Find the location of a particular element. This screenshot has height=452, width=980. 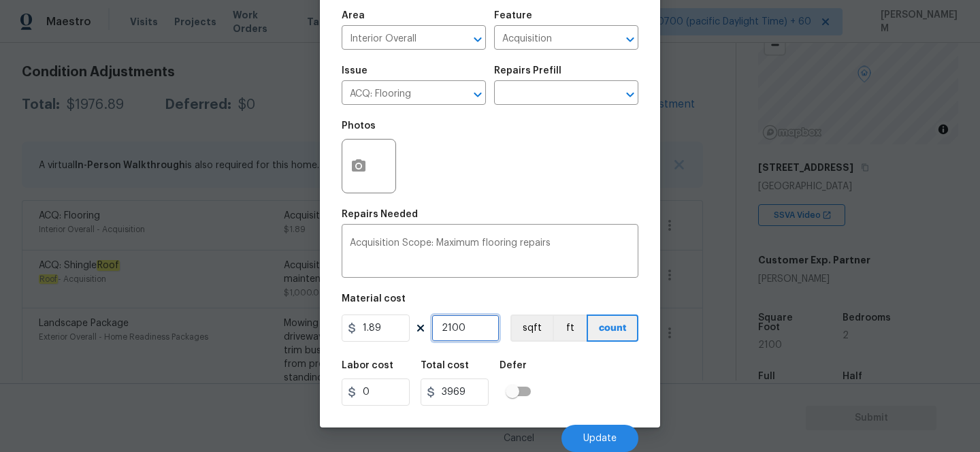

h5: Repairs Prefill is located at coordinates (528, 71).